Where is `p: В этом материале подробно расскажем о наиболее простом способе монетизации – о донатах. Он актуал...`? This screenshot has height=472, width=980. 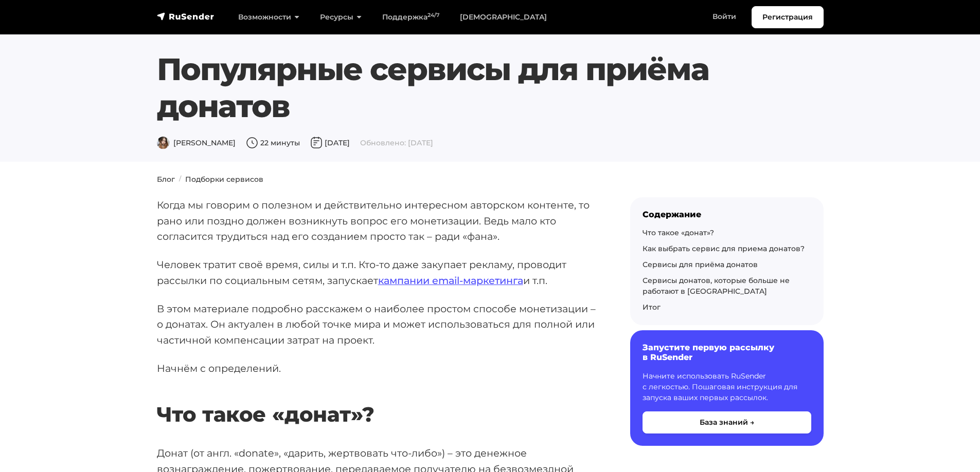
p: В этом материале подробно расскажем о наиболее простом способе монетизации – о донатах. Он актуал... is located at coordinates (377, 325).